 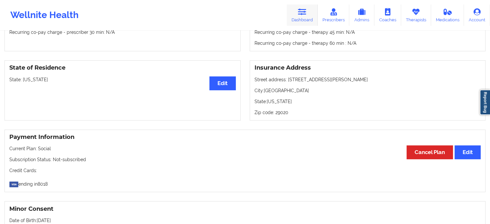 What do you see at coordinates (367, 68) in the screenshot?
I see `h3: Insurance Address` at bounding box center [367, 68].